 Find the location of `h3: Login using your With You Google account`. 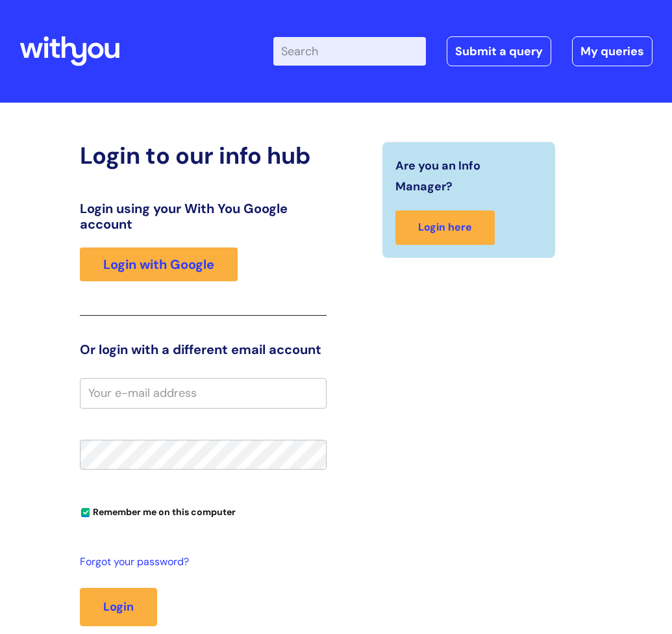

h3: Login using your With You Google account is located at coordinates (204, 216).